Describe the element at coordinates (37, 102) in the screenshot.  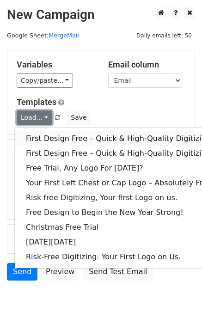
I see `a: Templates` at that location.